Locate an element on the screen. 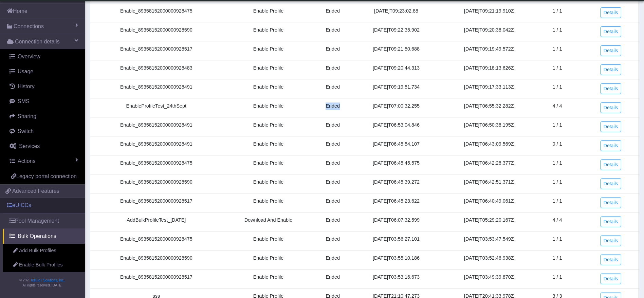 The height and width of the screenshot is (298, 644). td: 4 / 4 is located at coordinates (557, 222).